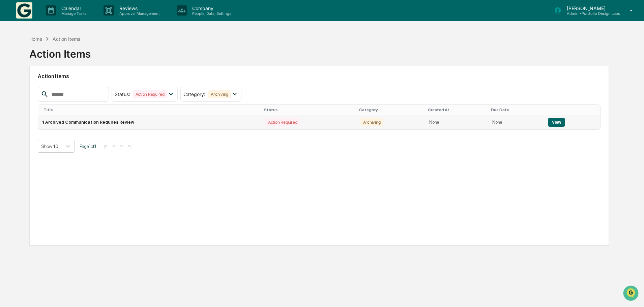 The image size is (644, 307). Describe the element at coordinates (24, 10) in the screenshot. I see `img: logo` at that location.